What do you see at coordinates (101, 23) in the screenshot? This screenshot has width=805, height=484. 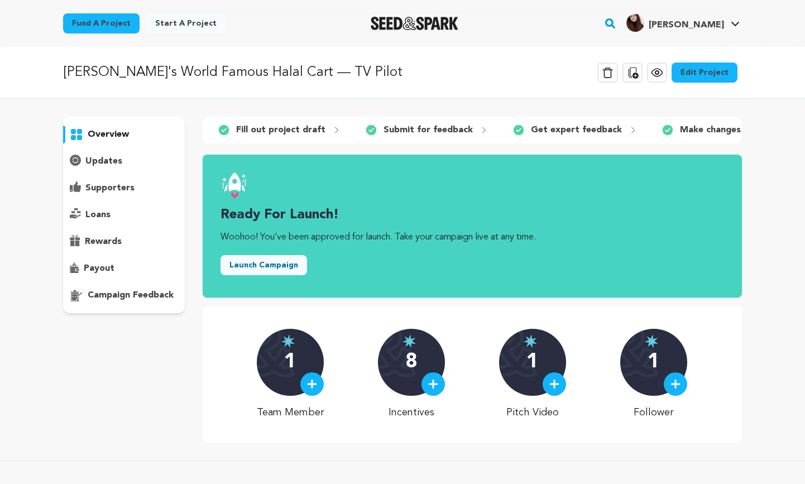 I see `a: Fund a project` at bounding box center [101, 23].